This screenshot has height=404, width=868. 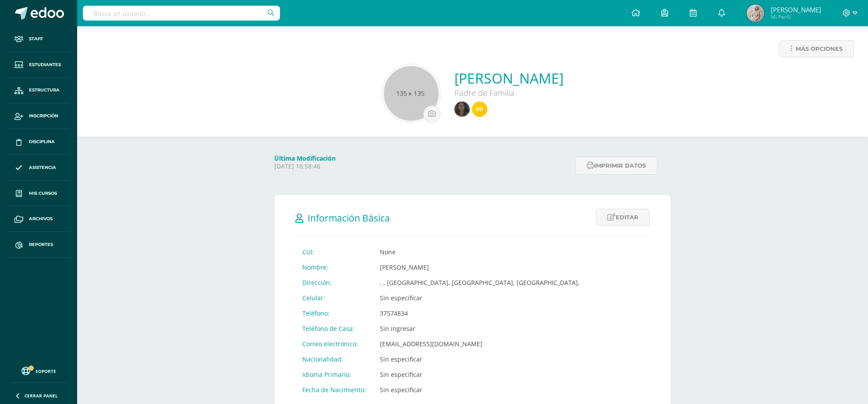 What do you see at coordinates (819, 49) in the screenshot?
I see `span: Más opciones` at bounding box center [819, 49].